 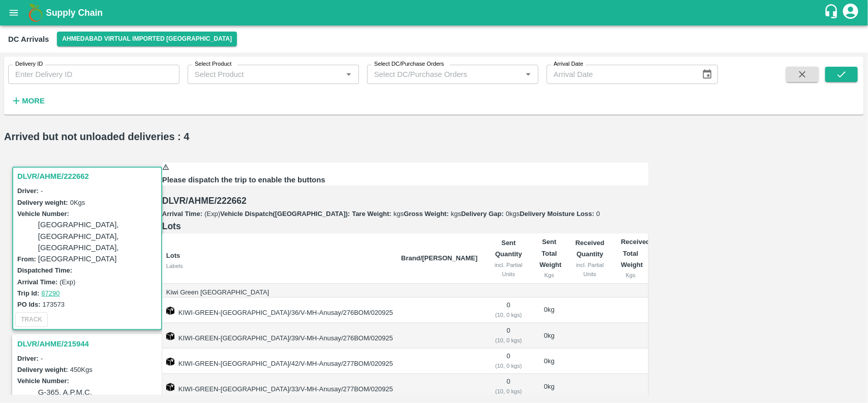 I want to click on button: Choose date, so click(x=708, y=74).